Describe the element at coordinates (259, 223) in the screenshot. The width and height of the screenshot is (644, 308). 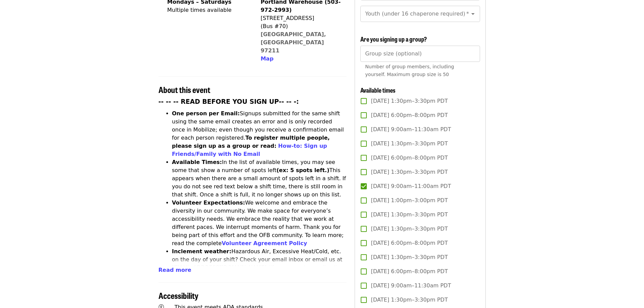
I see `li: We welcome and embrace the diversity in our community. We make space for everyone’s accessibility...` at that location.